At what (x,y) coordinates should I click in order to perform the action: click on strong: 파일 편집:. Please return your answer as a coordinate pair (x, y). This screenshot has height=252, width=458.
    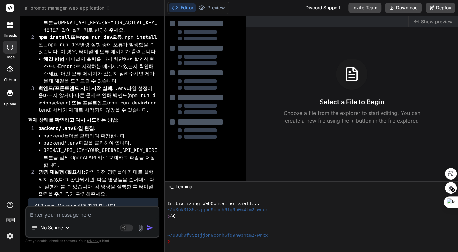
    Looking at the image, I should click on (67, 128).